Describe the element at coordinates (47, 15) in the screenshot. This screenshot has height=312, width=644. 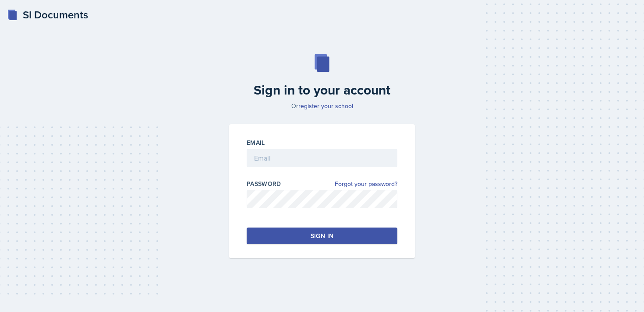
I see `div: SI Documents` at that location.